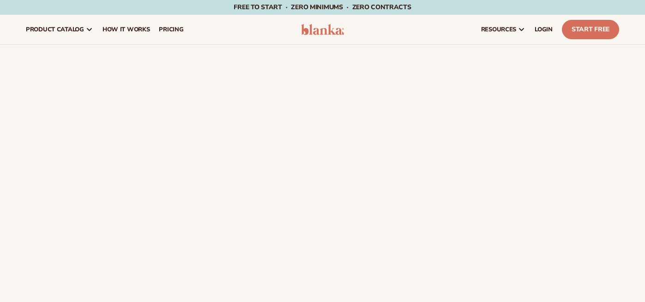 The width and height of the screenshot is (645, 302). Describe the element at coordinates (126, 30) in the screenshot. I see `span: How It Works` at that location.